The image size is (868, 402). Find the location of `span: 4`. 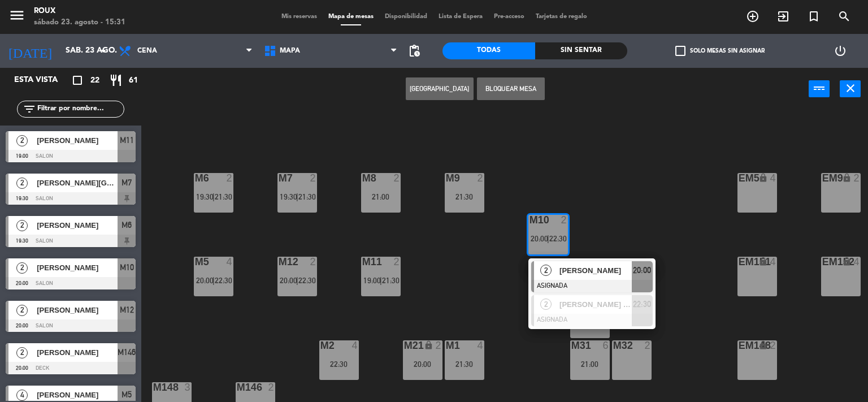

span: 4 is located at coordinates (22, 395).